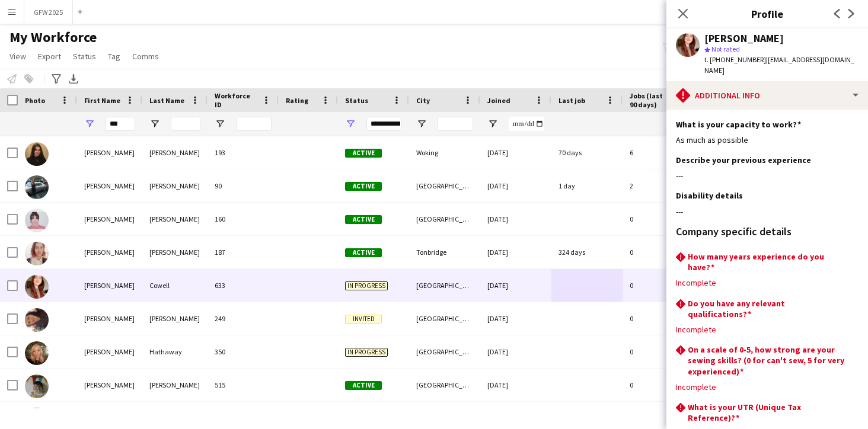 The height and width of the screenshot is (429, 868). Describe the element at coordinates (102, 100) in the screenshot. I see `span: First Name` at that location.